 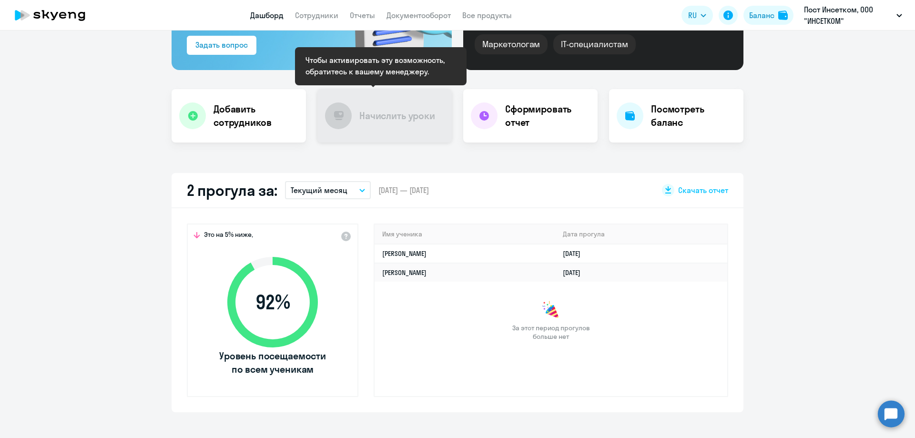 What do you see at coordinates (551, 332) in the screenshot?
I see `span: За этот период прогулов больше нет` at bounding box center [551, 332].